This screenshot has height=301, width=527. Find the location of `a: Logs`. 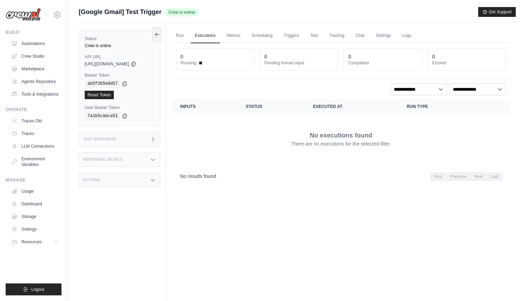

a: Logs is located at coordinates (407, 36).